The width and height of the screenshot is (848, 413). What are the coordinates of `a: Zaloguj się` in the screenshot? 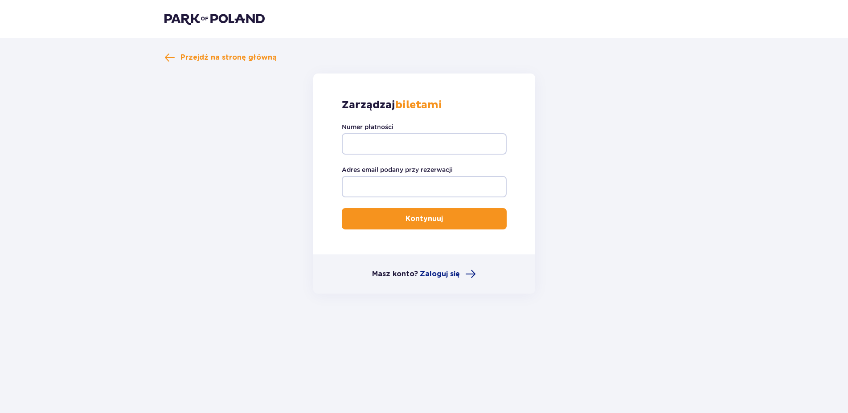 It's located at (448, 274).